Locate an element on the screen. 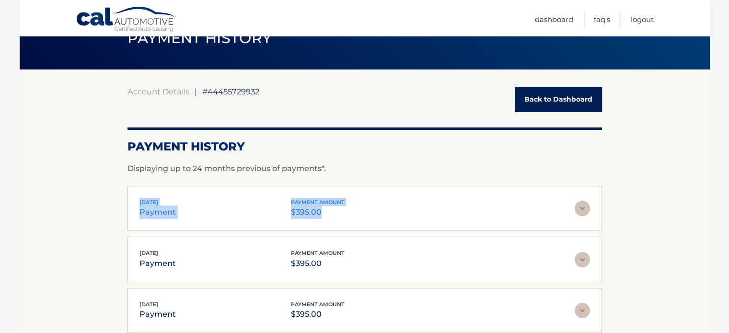 The height and width of the screenshot is (333, 729). span: PAYMENT HISTORY is located at coordinates (199, 38).